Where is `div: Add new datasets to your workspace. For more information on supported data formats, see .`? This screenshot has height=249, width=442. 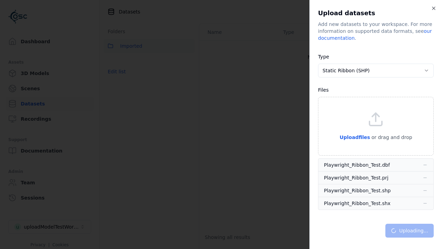 div: Add new datasets to your workspace. For more information on supported data formats, see . is located at coordinates (376, 31).